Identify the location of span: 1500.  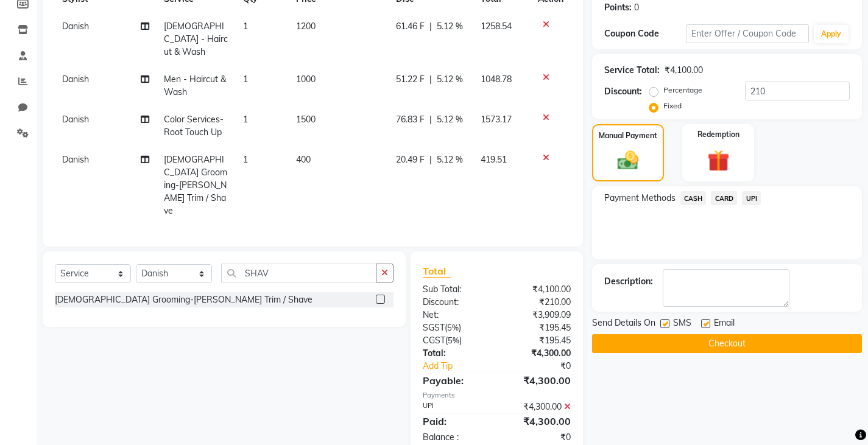
(306, 120).